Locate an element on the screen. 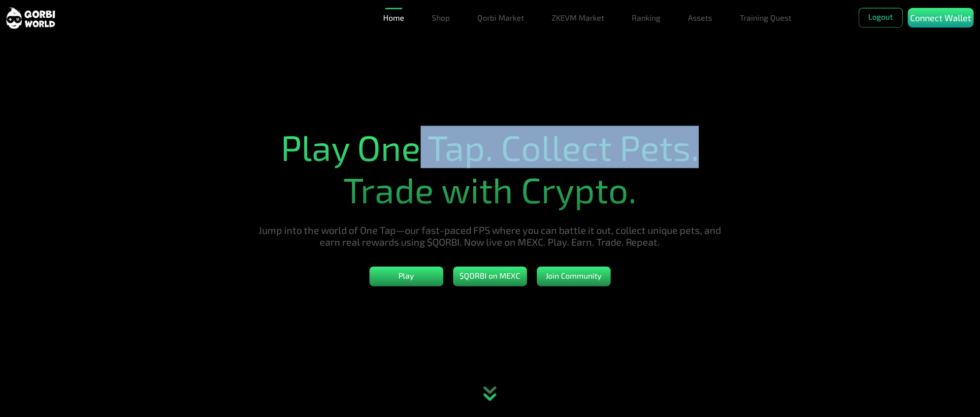 The width and height of the screenshot is (980, 417). a: Home is located at coordinates (394, 17).